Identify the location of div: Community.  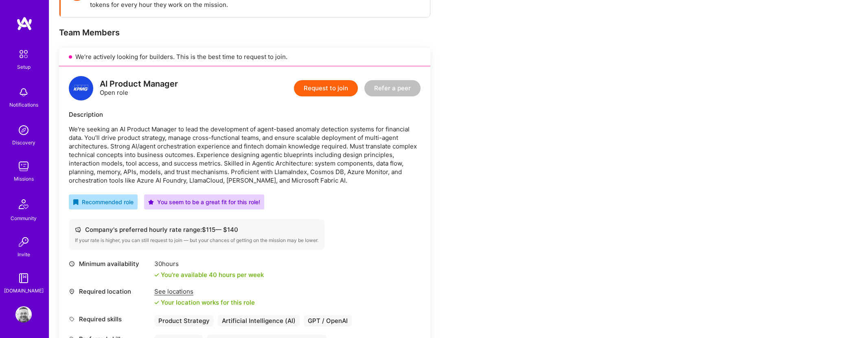
(23, 218).